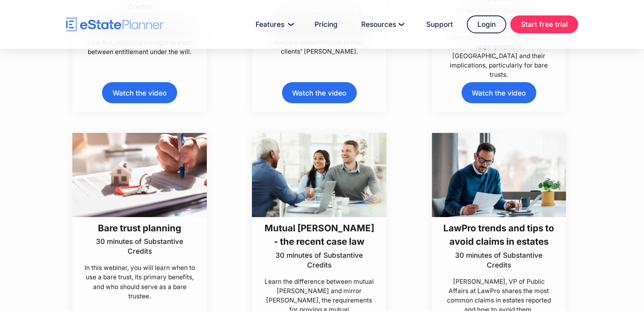 This screenshot has height=311, width=644. What do you see at coordinates (486, 25) in the screenshot?
I see `a: Login` at bounding box center [486, 25].